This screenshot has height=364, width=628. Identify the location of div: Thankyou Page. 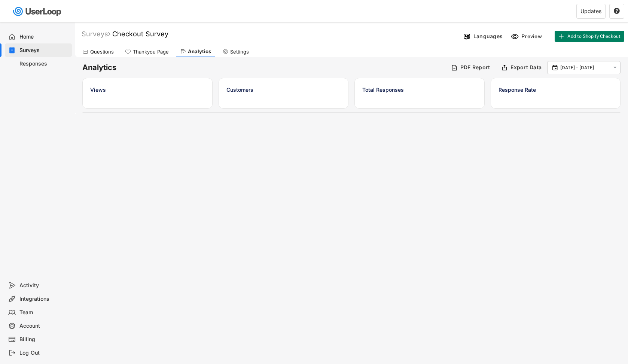
(151, 52).